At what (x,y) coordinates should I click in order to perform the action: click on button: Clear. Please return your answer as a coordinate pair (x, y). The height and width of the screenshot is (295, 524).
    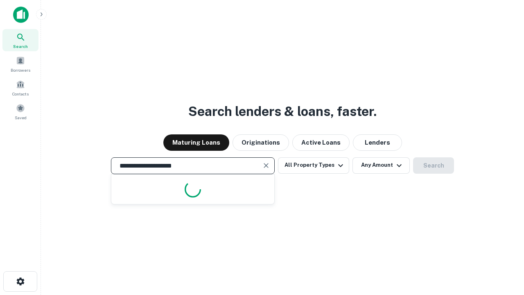
    Looking at the image, I should click on (266, 165).